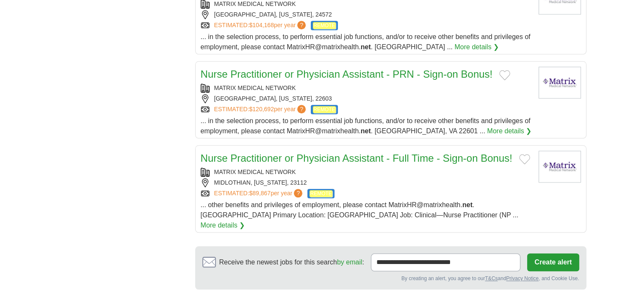 The width and height of the screenshot is (644, 295). I want to click on div: By creating an alert, you agree to our and , and Cookie Use., so click(391, 278).